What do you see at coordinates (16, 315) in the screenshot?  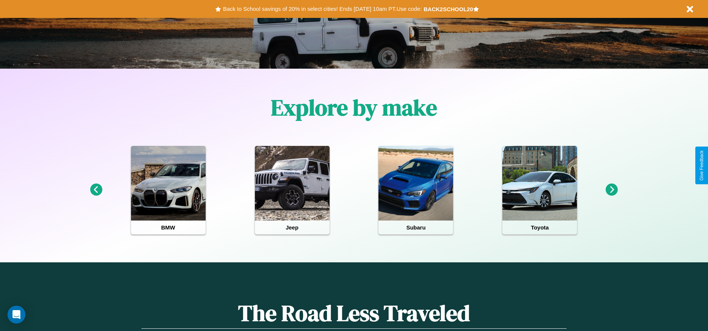 I see `div: Open Intercom Messenger` at bounding box center [16, 315].